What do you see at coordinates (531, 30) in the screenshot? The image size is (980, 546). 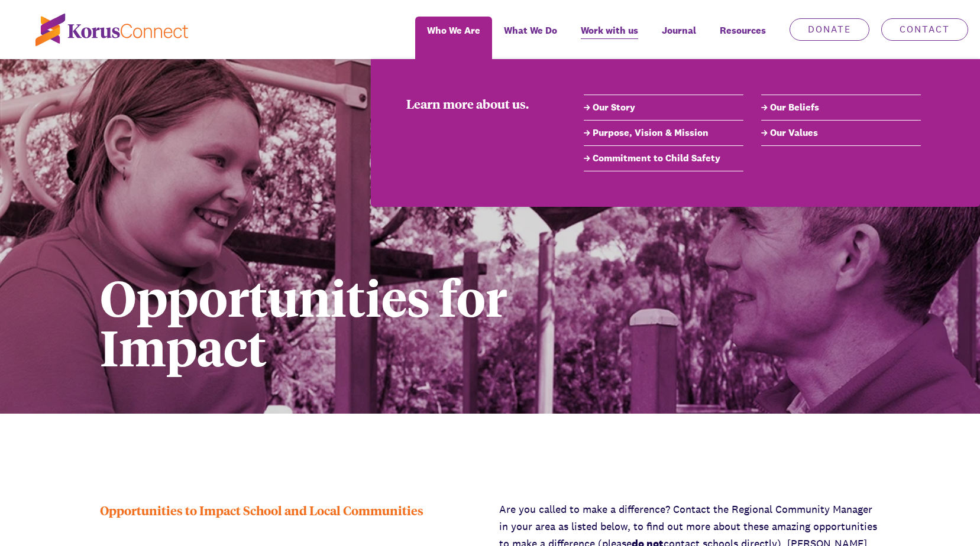 I see `span: What We Do` at bounding box center [531, 30].